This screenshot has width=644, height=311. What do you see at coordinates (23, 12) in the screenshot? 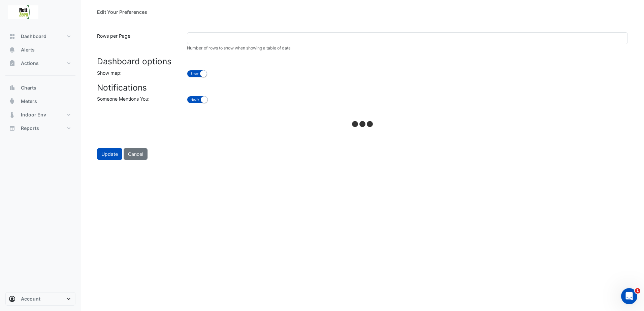
I see `img: Company Logo` at bounding box center [23, 12].